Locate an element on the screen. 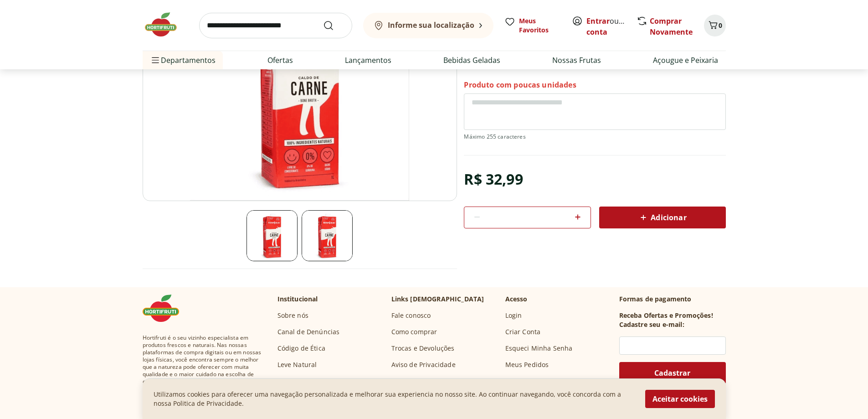  p: Utilizamos cookies para oferecer uma navegação personalizada e melhorar sua experiencia no nosso ... is located at coordinates (394, 399).